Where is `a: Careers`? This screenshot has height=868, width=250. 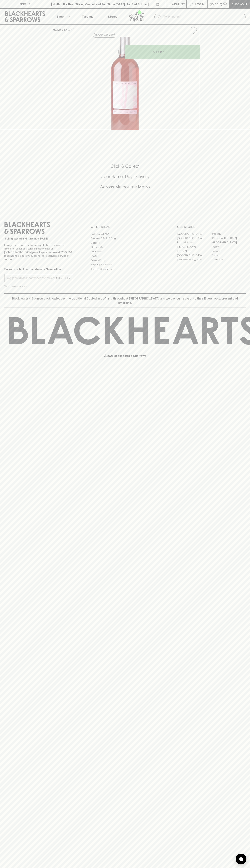 a: Careers is located at coordinates (125, 243).